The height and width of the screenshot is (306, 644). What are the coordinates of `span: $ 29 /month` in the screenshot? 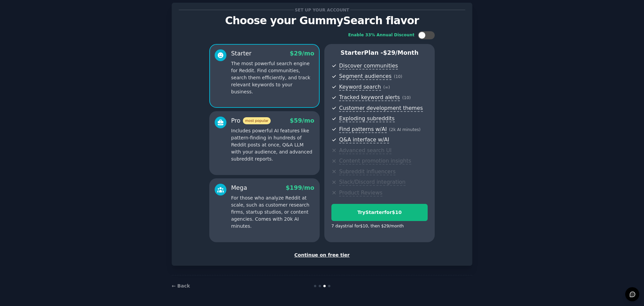 It's located at (401, 53).